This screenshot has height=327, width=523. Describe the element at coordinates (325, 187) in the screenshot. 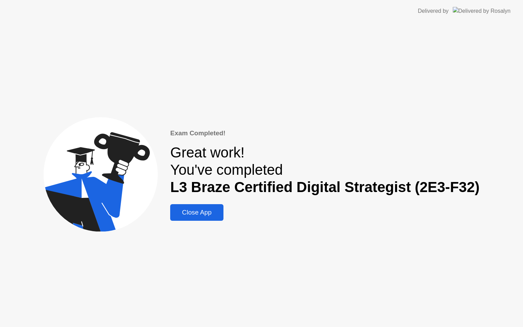

I see `b: L3 Braze Certified Digital Strategist (2E3-F32)` at that location.